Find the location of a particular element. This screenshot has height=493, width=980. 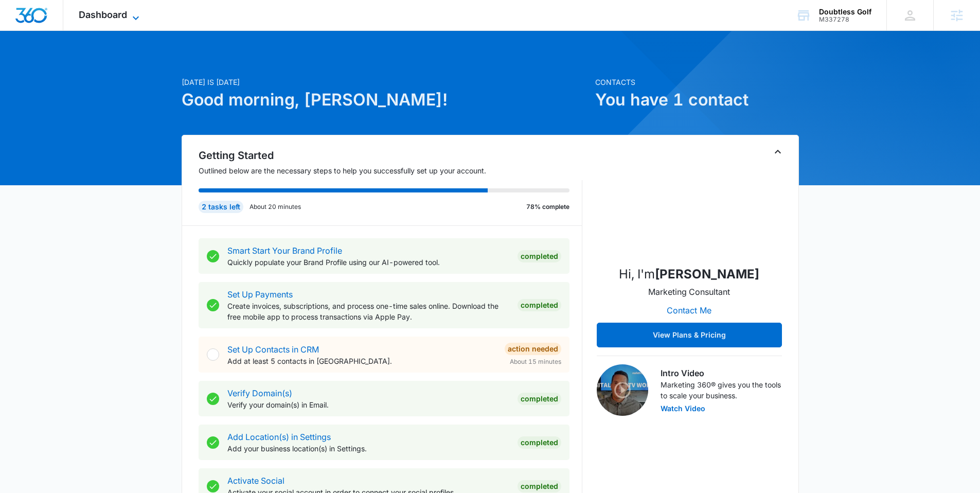

div: Domain Overview is located at coordinates (65, 64).